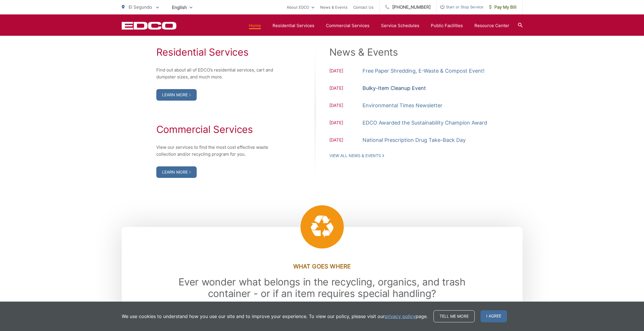  I want to click on a: Home, so click(255, 26).